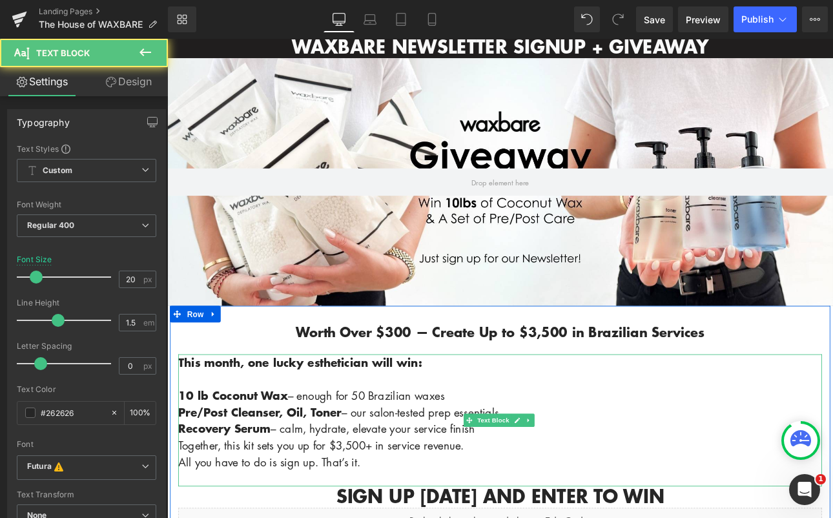 The width and height of the screenshot is (833, 518). What do you see at coordinates (109, 437) in the screenshot?
I see `strong: Pre/Post Cleanser, Oil, Toner` at bounding box center [109, 437].